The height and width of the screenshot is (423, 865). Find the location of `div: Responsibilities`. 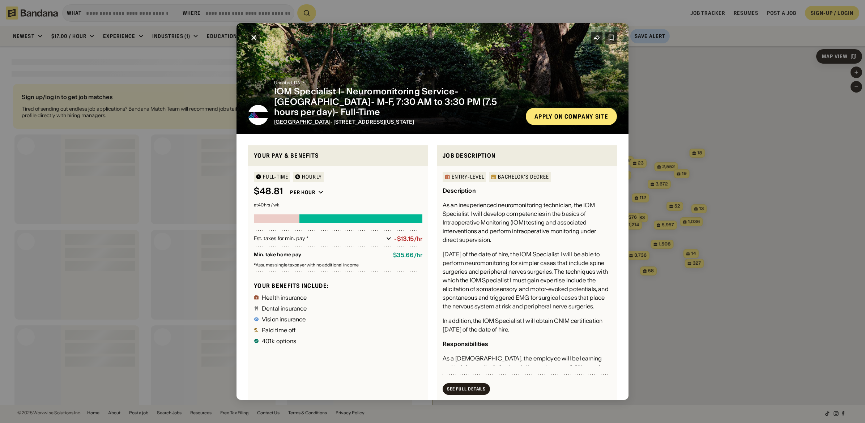

div: Responsibilities is located at coordinates (465, 344).